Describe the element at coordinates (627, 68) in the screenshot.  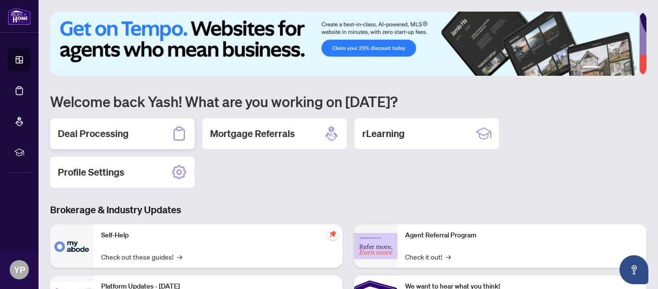
I see `button: 5` at that location.